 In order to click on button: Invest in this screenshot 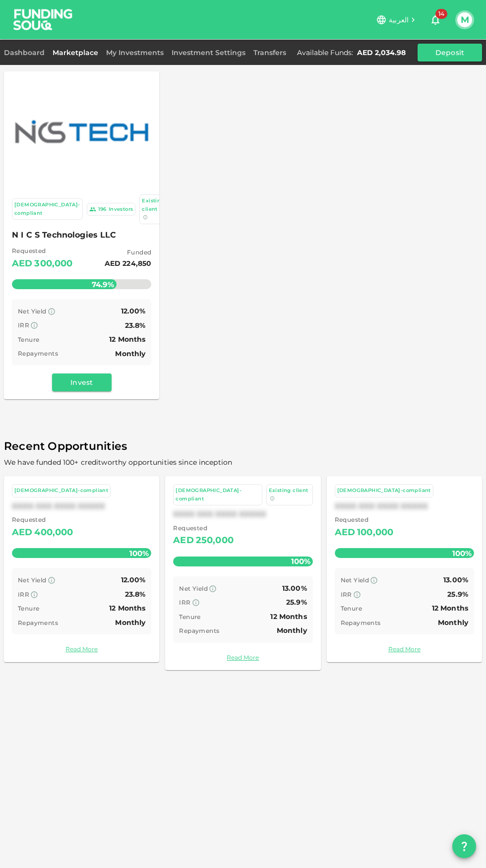, I will do `click(82, 382)`.